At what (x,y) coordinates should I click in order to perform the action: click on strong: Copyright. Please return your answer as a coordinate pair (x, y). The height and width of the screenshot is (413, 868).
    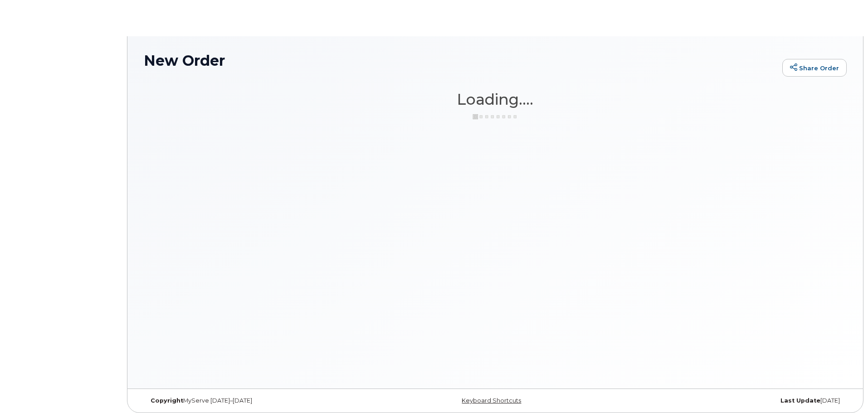
    Looking at the image, I should click on (167, 400).